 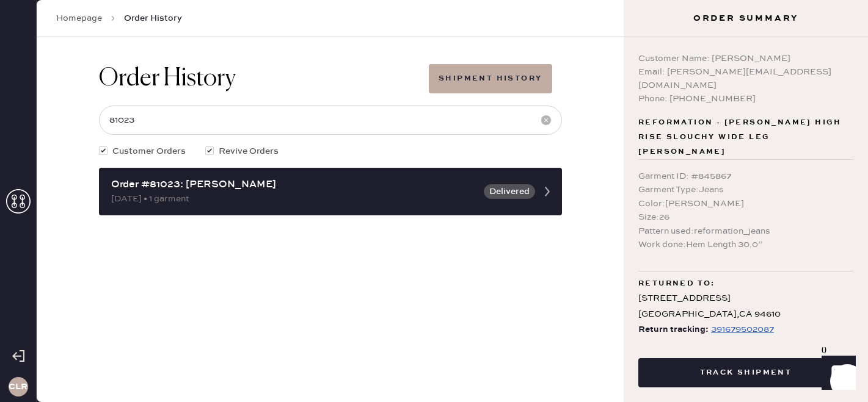 I want to click on button: Track Shipment, so click(x=746, y=373).